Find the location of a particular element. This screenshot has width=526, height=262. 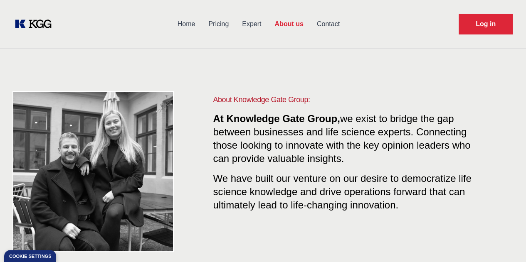

a: Contact is located at coordinates (328, 24).